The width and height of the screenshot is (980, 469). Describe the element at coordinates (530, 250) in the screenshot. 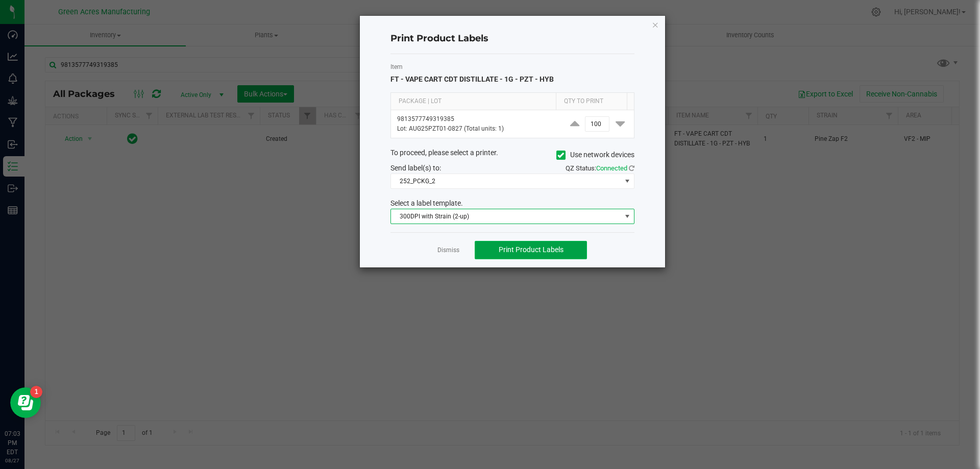

I see `span: Print Product Labels` at that location.